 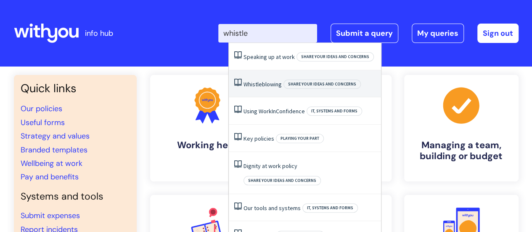 I want to click on h4: Working here, so click(x=207, y=145).